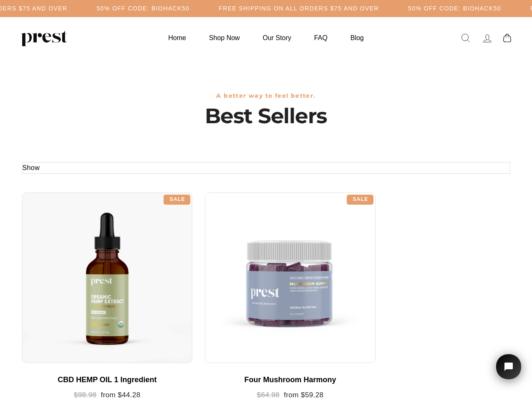 This screenshot has height=401, width=532. I want to click on a: FAQ, so click(321, 38).